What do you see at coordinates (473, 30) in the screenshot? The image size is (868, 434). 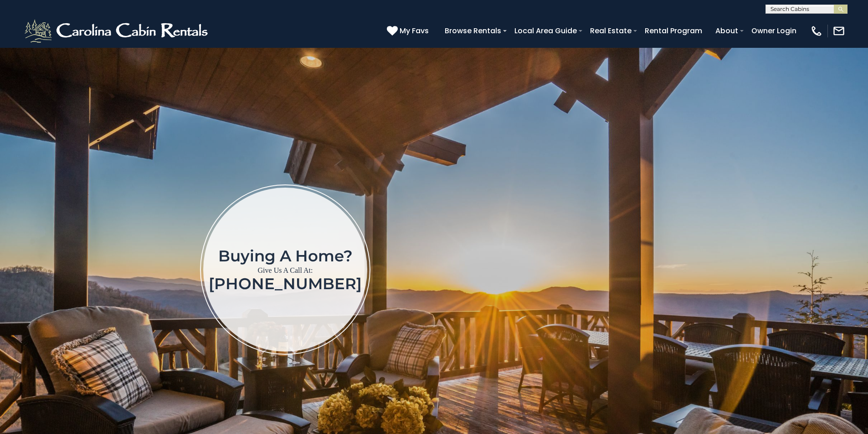 I see `a: Browse Rentals` at bounding box center [473, 30].